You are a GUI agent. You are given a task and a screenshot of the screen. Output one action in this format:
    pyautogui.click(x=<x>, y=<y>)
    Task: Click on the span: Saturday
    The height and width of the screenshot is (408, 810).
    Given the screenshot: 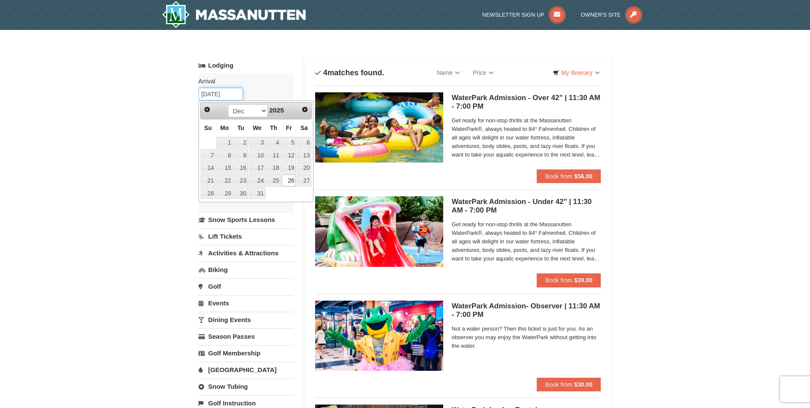 What is the action you would take?
    pyautogui.click(x=304, y=128)
    